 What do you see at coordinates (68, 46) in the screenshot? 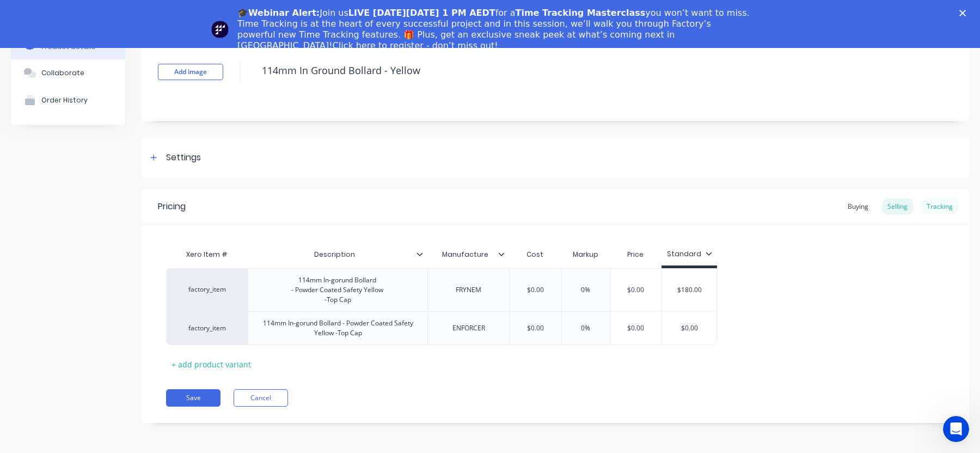
I see `div: Product details` at bounding box center [68, 46].